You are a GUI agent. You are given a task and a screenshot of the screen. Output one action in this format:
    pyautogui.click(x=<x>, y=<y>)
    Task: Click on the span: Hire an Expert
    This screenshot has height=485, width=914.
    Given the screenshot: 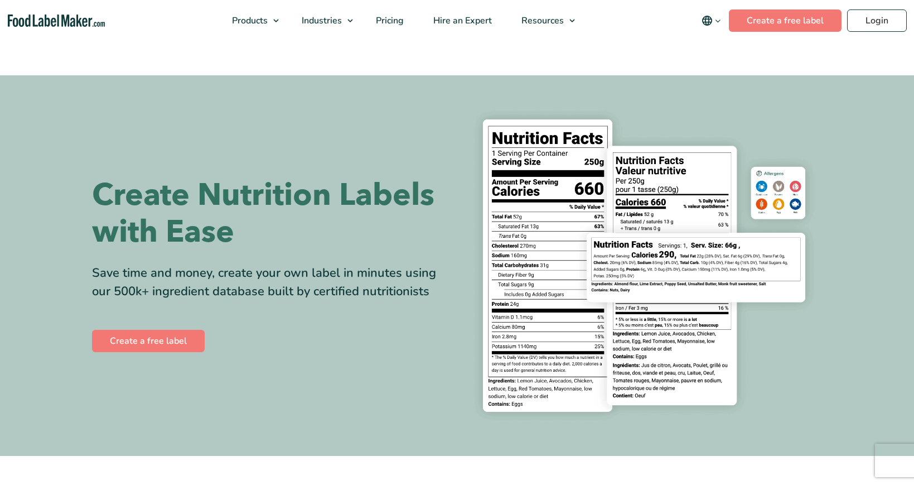 What is the action you would take?
    pyautogui.click(x=461, y=21)
    